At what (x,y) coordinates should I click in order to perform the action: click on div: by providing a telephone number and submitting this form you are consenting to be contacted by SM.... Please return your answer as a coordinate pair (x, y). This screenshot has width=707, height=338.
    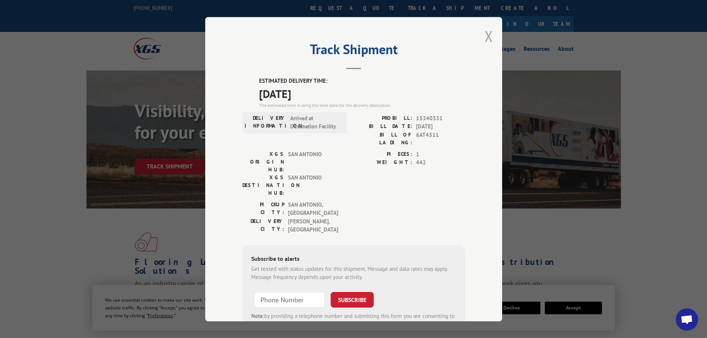
    Looking at the image, I should click on (354, 324).